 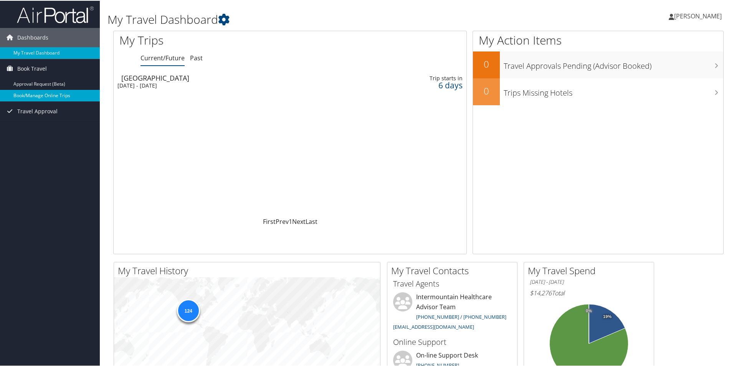 I want to click on a: Past, so click(x=196, y=57).